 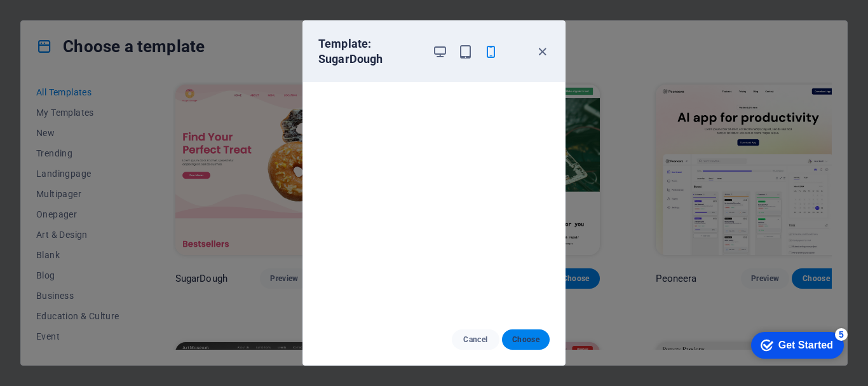 What do you see at coordinates (57, 20) in the screenshot?
I see `div: Get Started 5 items remaining, 0% complete` at bounding box center [57, 20].